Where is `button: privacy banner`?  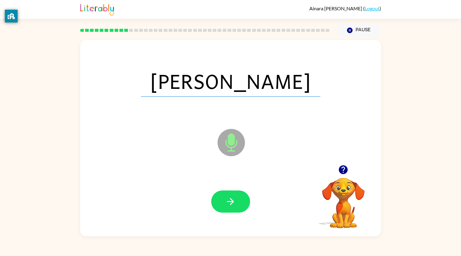 button: privacy banner is located at coordinates (11, 16).